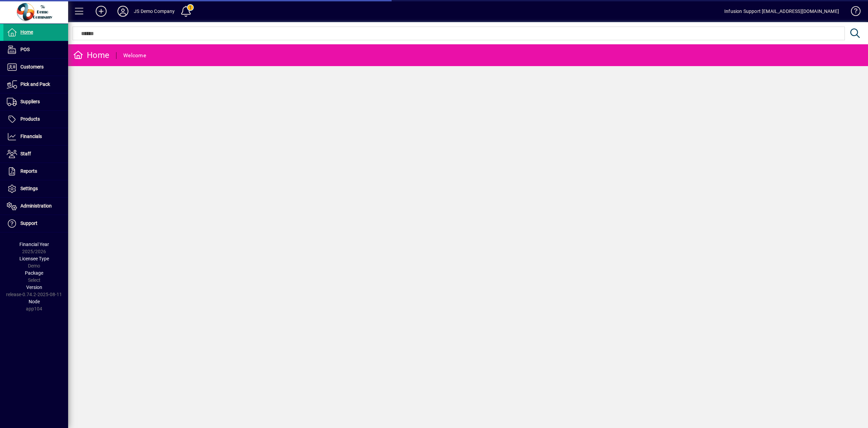 This screenshot has width=868, height=428. Describe the element at coordinates (101, 11) in the screenshot. I see `button: Add` at that location.